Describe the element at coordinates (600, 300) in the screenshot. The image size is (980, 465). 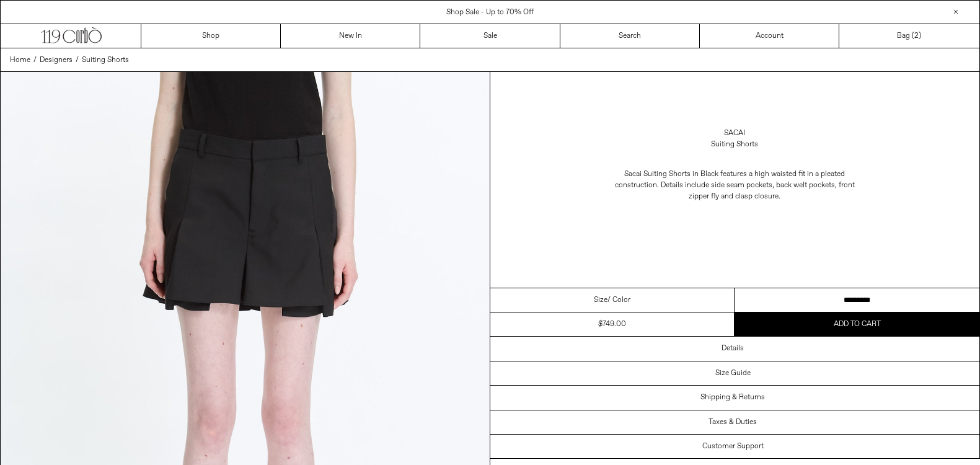
I see `span: Size` at that location.